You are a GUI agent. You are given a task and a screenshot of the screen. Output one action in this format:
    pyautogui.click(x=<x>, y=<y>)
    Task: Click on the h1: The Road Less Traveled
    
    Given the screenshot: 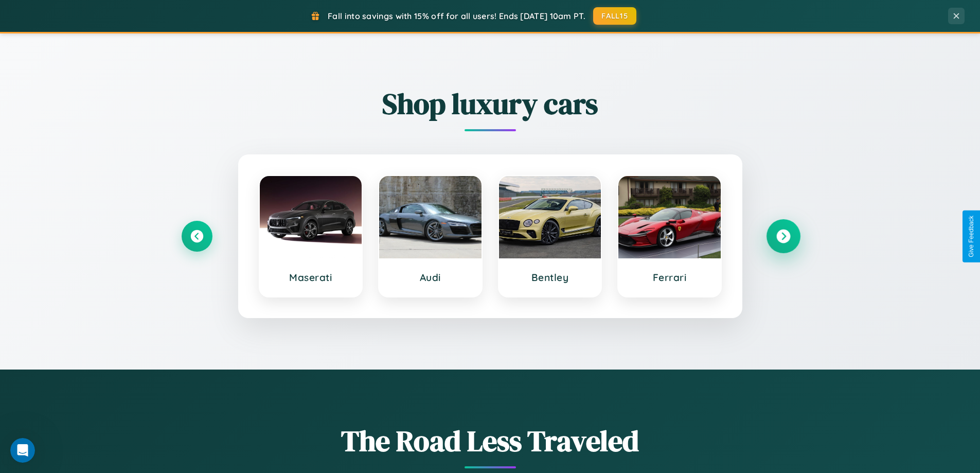 What is the action you would take?
    pyautogui.click(x=490, y=441)
    